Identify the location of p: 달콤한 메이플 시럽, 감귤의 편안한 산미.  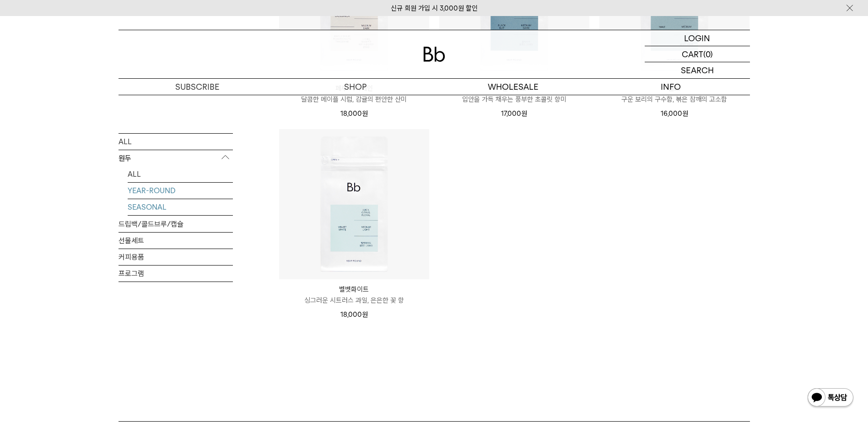
(354, 99).